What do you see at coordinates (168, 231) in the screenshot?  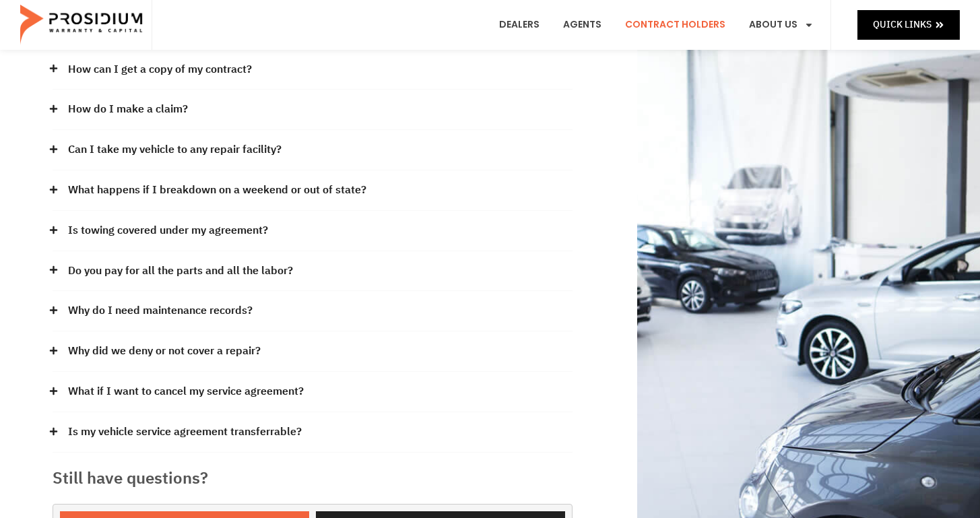 I see `a: Is towing covered under my agreement?` at bounding box center [168, 231].